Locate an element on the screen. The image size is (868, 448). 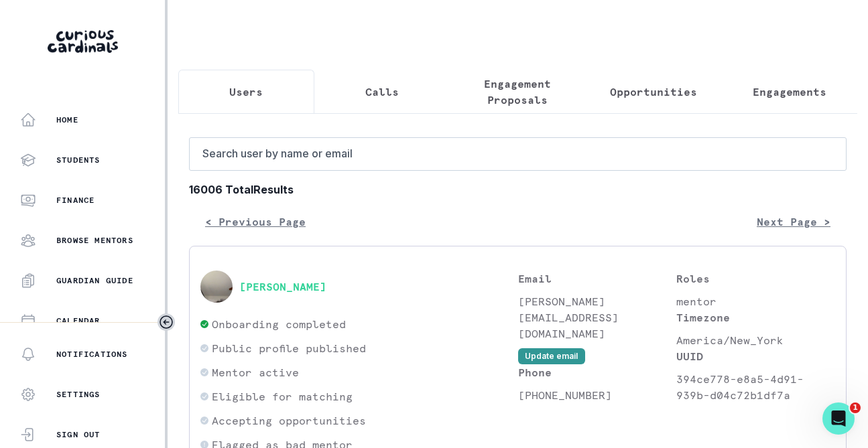
p: Public profile published is located at coordinates (289, 348).